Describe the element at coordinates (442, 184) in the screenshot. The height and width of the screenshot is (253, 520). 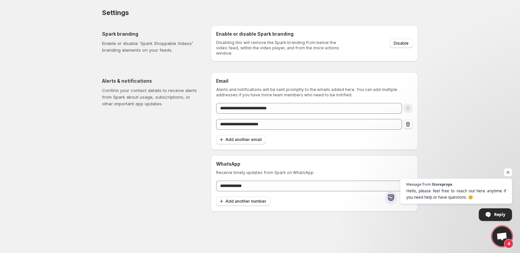
I see `span: Storeprops` at that location.